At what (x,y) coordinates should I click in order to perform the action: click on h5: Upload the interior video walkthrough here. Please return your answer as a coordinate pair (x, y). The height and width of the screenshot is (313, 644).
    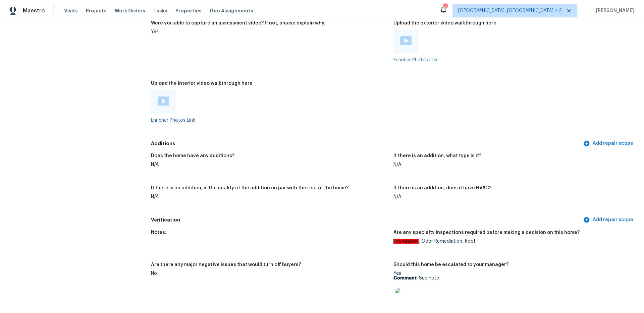
    Looking at the image, I should click on (201, 83).